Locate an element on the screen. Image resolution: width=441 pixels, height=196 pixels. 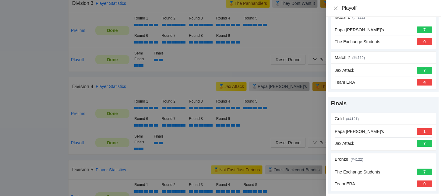
span: Bronze is located at coordinates (341, 159).